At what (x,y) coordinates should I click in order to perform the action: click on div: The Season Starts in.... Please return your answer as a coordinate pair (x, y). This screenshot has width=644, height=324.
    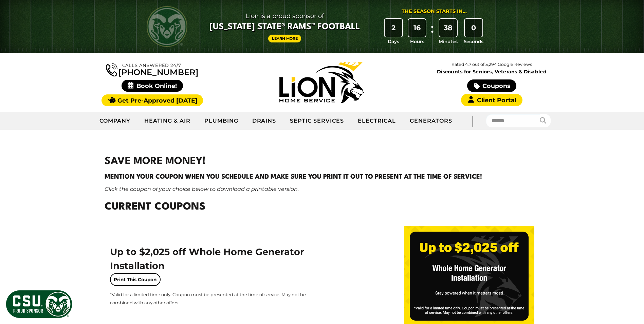
    Looking at the image, I should click on (435, 12).